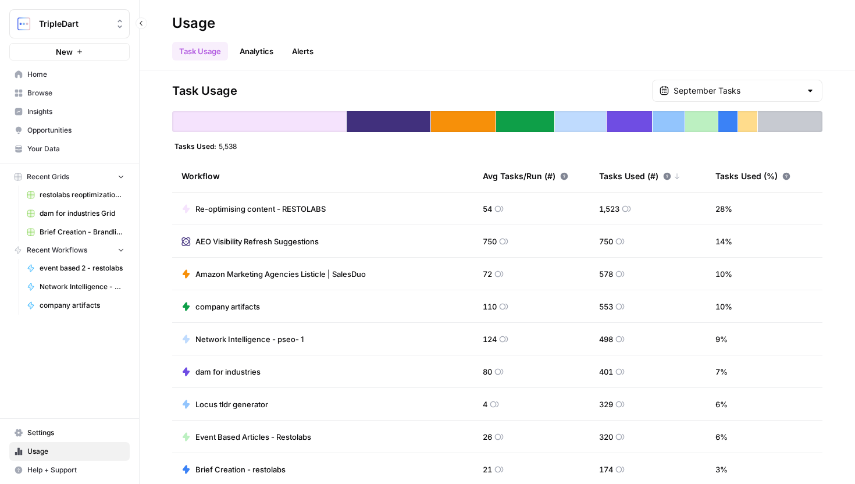  Describe the element at coordinates (724, 209) in the screenshot. I see `span: 28 %` at that location.